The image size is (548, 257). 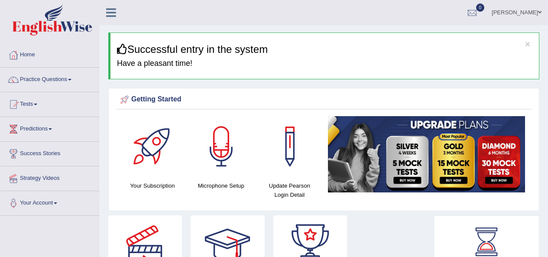 I want to click on div: Getting Started, so click(x=323, y=100).